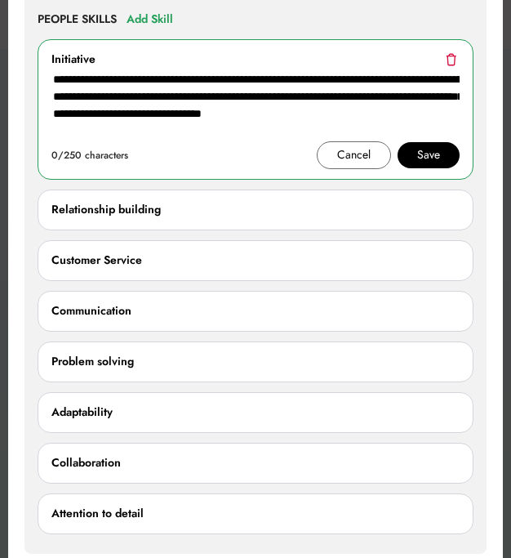 This screenshot has width=511, height=558. Describe the element at coordinates (429, 155) in the screenshot. I see `div: Save` at that location.